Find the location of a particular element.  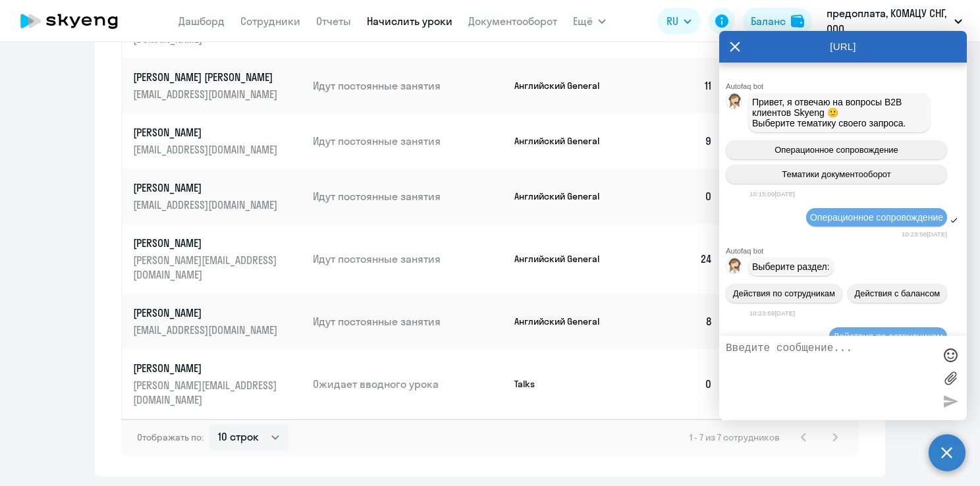

button: RU is located at coordinates (679, 21).